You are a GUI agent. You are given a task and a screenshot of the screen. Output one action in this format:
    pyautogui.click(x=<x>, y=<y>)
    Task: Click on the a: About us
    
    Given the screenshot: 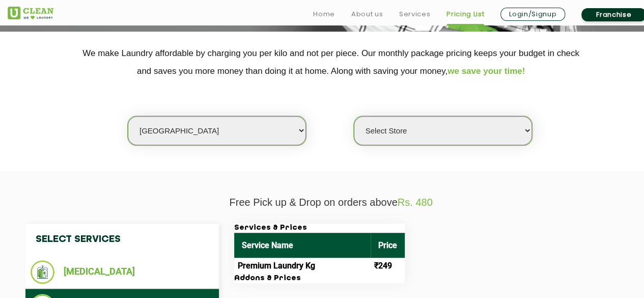 What is the action you would take?
    pyautogui.click(x=367, y=14)
    